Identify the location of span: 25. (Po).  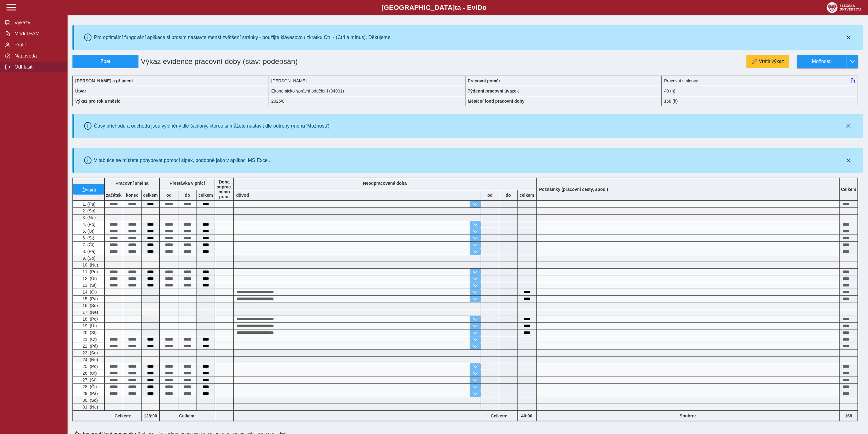
(89, 366).